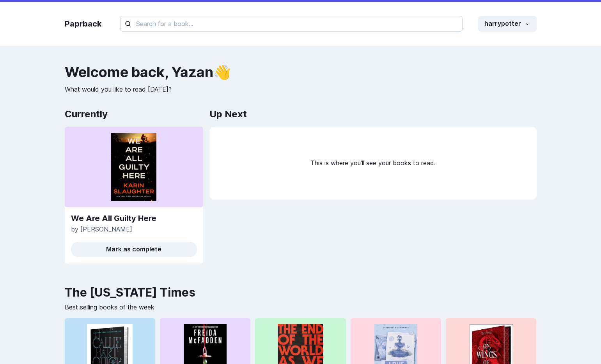 This screenshot has width=601, height=364. What do you see at coordinates (83, 24) in the screenshot?
I see `a: Paprback` at bounding box center [83, 24].